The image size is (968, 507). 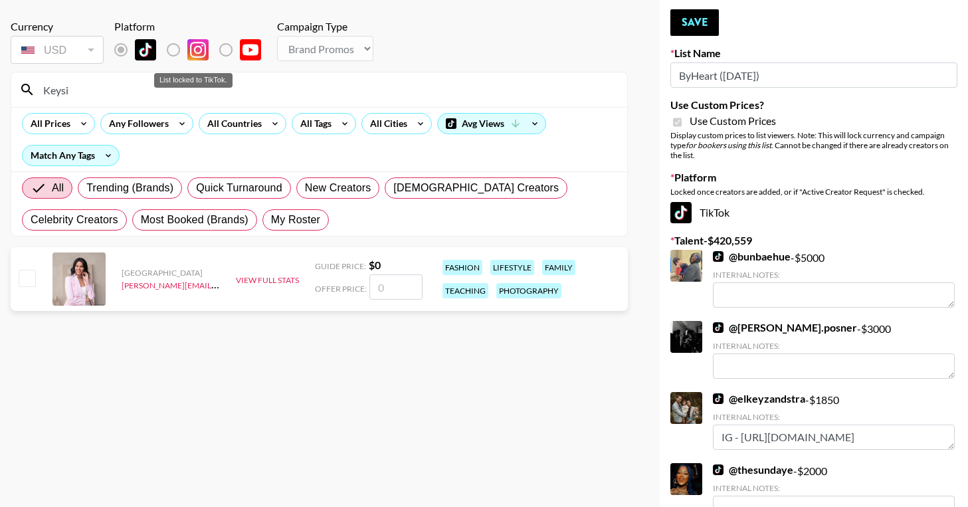 What do you see at coordinates (814, 145) in the screenshot?
I see `div: Display custom prices to list viewers. Note: This will lock currency and campaign type . Cannot b...` at bounding box center [814, 145].